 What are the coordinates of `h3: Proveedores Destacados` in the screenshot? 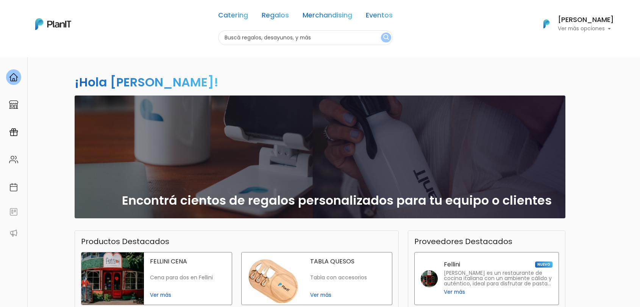 It's located at (463, 241).